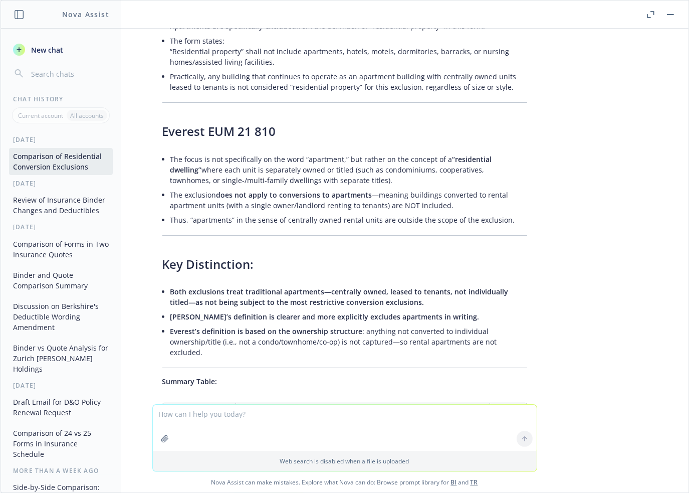 This screenshot has height=493, width=689. Describe the element at coordinates (61, 470) in the screenshot. I see `div: More than a week ago` at that location.